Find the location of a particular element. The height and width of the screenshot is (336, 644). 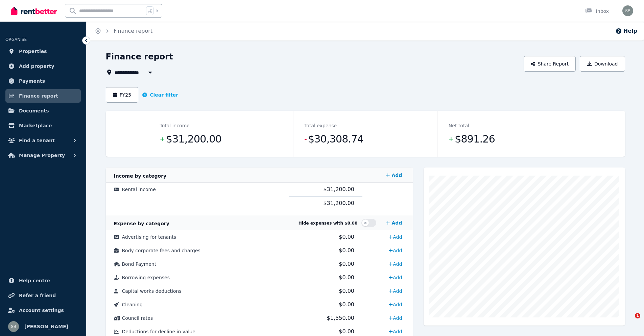

span: Advertising for tenants is located at coordinates (149, 237).